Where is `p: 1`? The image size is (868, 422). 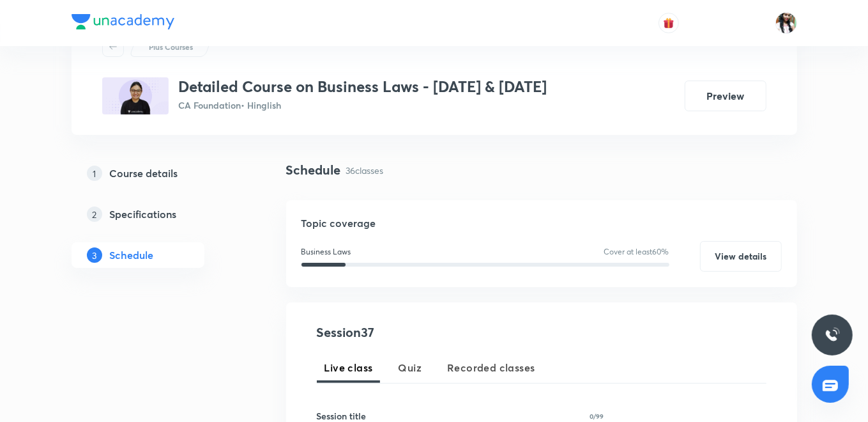
p: 1 is located at coordinates (94, 173).